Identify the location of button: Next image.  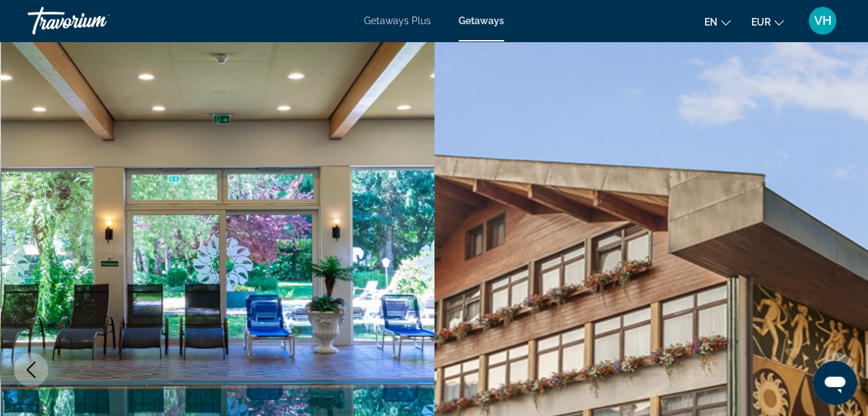
(837, 369).